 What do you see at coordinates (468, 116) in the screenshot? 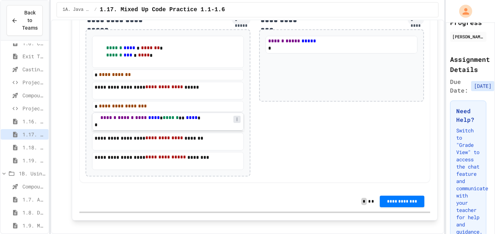
I see `h3: Need Help?` at bounding box center [468, 116].